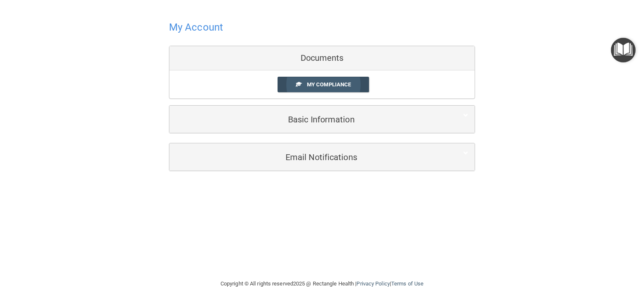  Describe the element at coordinates (329, 84) in the screenshot. I see `span: My Compliance` at that location.